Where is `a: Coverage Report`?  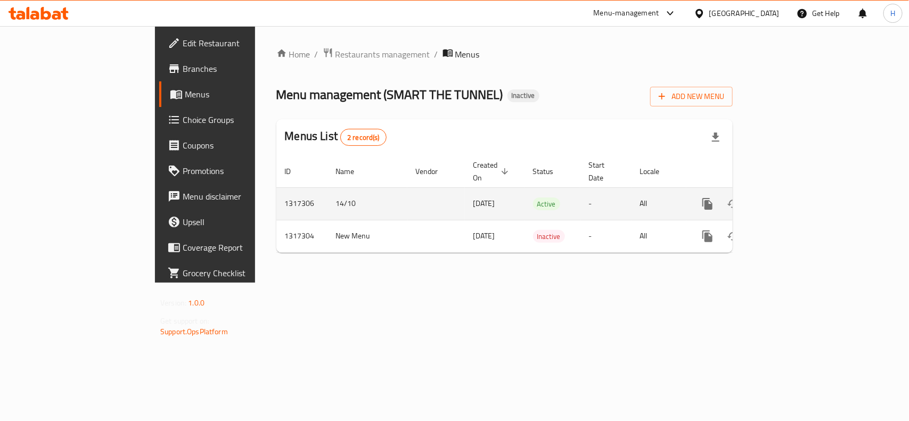 a: Coverage Report is located at coordinates (233, 248).